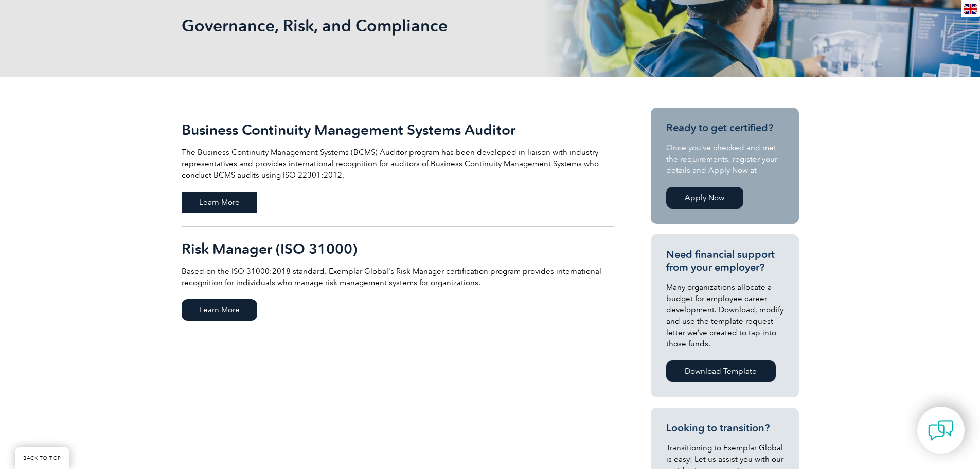  What do you see at coordinates (941, 430) in the screenshot?
I see `img: contact-chat.png` at bounding box center [941, 430].